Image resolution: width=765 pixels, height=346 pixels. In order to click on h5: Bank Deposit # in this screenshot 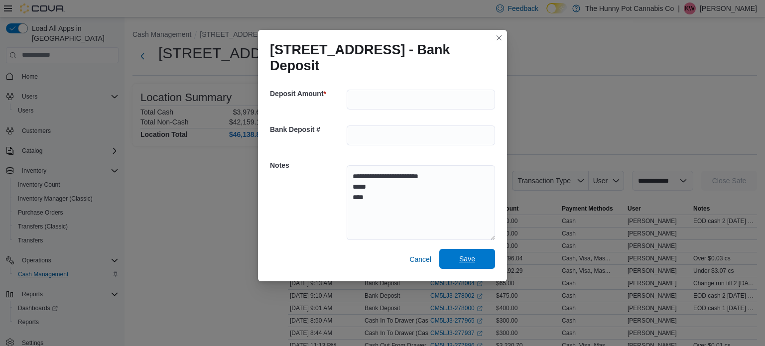, I will do `click(307, 130)`.